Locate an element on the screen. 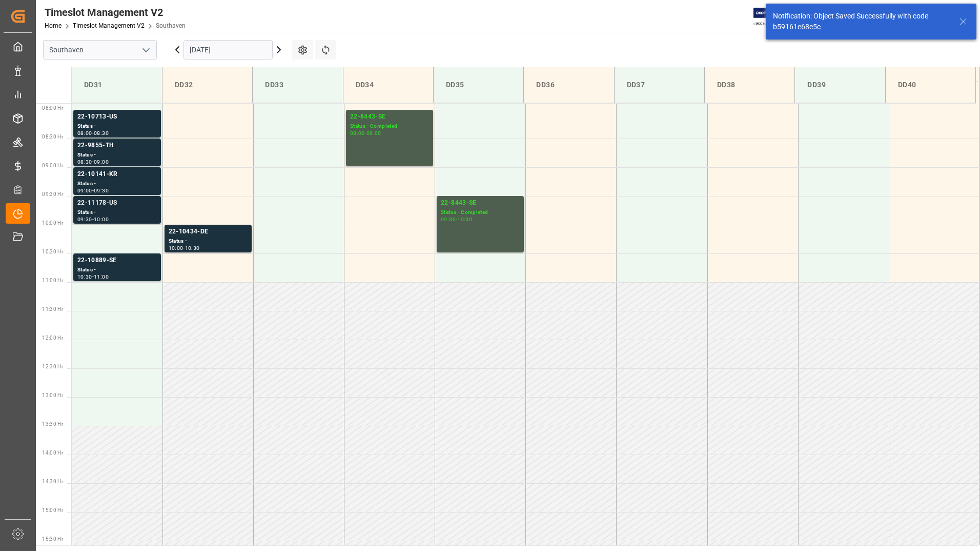  span: 14:00 Hr is located at coordinates (53, 452).